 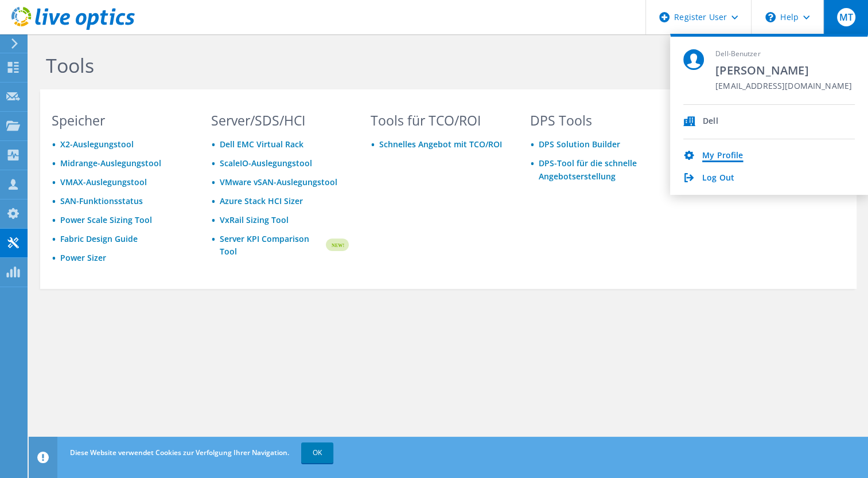 I want to click on h3: DPS Tools, so click(x=599, y=121).